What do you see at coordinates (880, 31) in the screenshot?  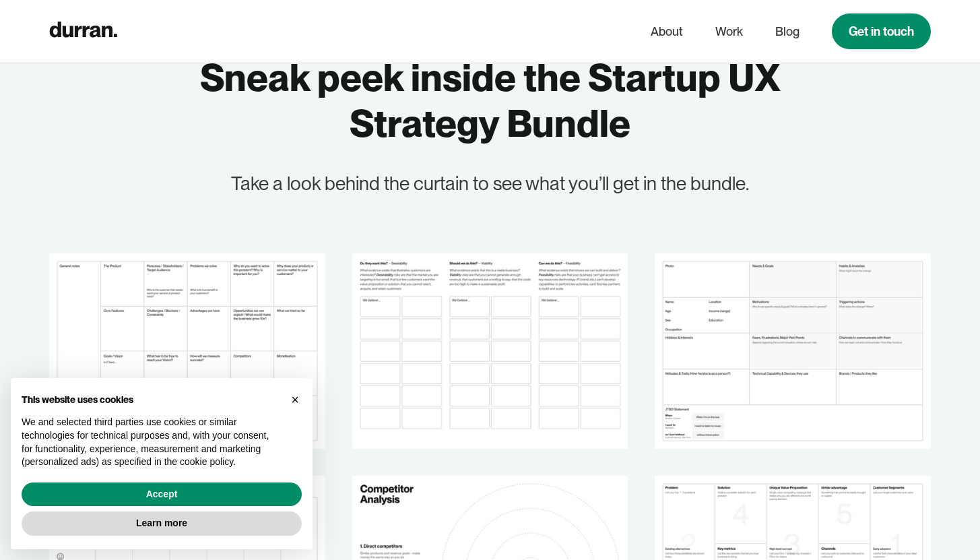 I see `a: Get in touch` at bounding box center [880, 31].